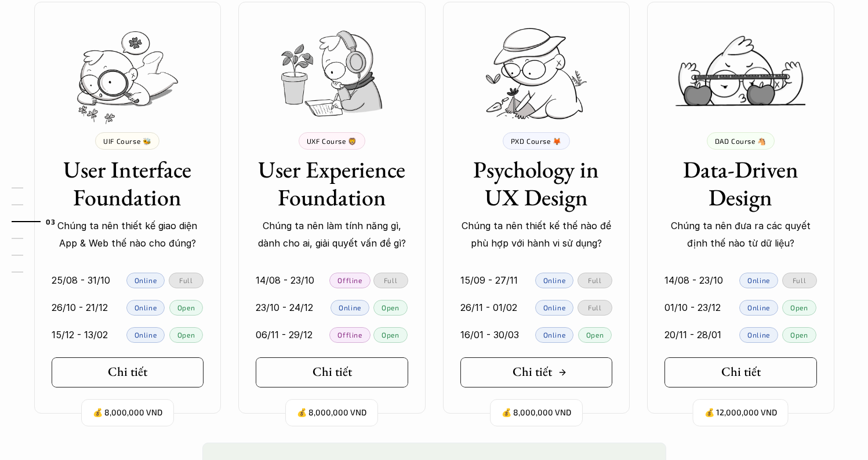 This screenshot has width=868, height=460. Describe the element at coordinates (490, 335) in the screenshot. I see `p: 16/01 - 30/03` at that location.